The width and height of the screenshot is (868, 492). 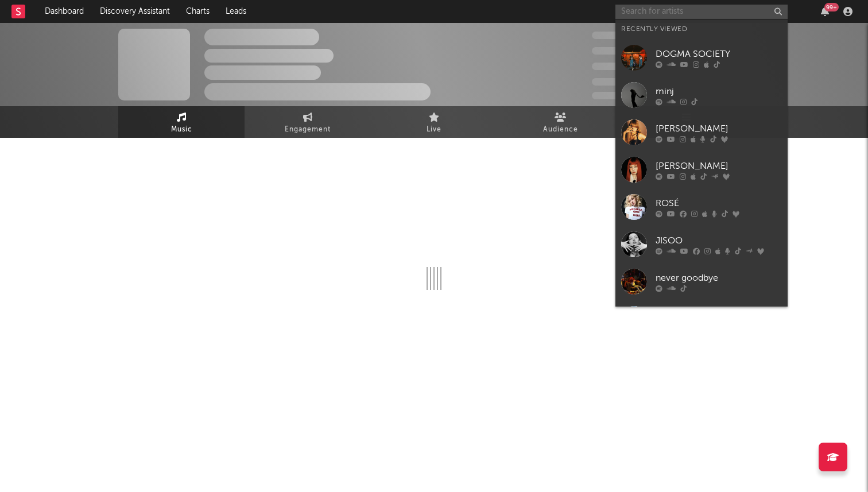 I want to click on span: Music, so click(x=181, y=130).